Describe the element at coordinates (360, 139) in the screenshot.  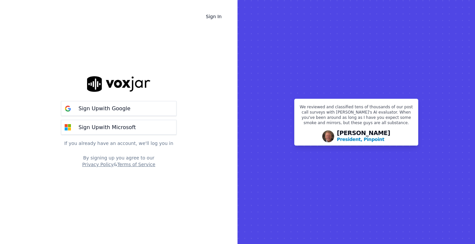
I see `p: President, Pinpoint` at that location.